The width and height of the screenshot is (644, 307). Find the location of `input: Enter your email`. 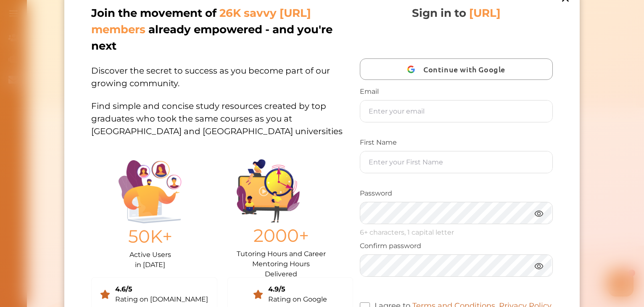

input: Enter your email is located at coordinates (456, 111).